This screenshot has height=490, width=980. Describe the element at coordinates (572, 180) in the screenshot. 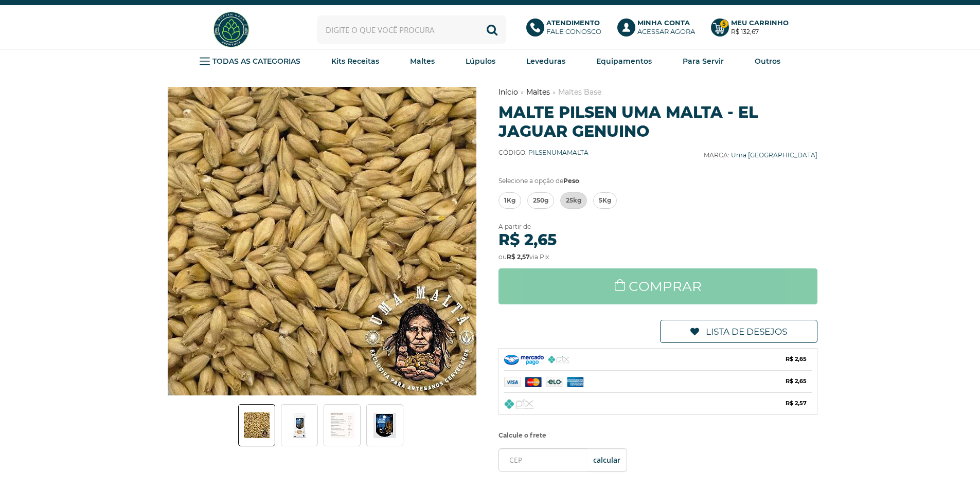

I see `b: Peso` at that location.